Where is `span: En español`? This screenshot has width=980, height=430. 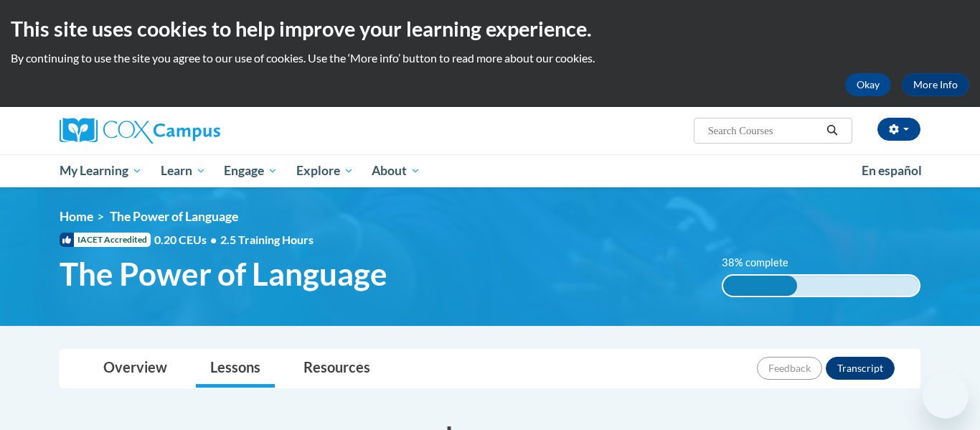
span: En español is located at coordinates (891, 170).